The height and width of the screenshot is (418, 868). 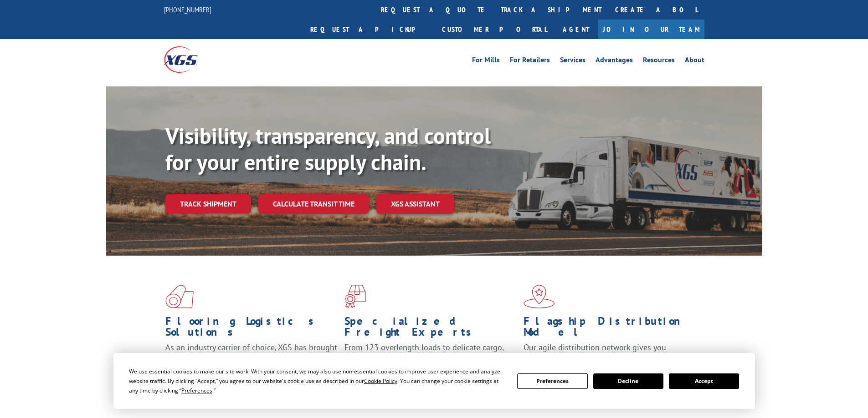 I want to click on button: Preferences, so click(x=552, y=382).